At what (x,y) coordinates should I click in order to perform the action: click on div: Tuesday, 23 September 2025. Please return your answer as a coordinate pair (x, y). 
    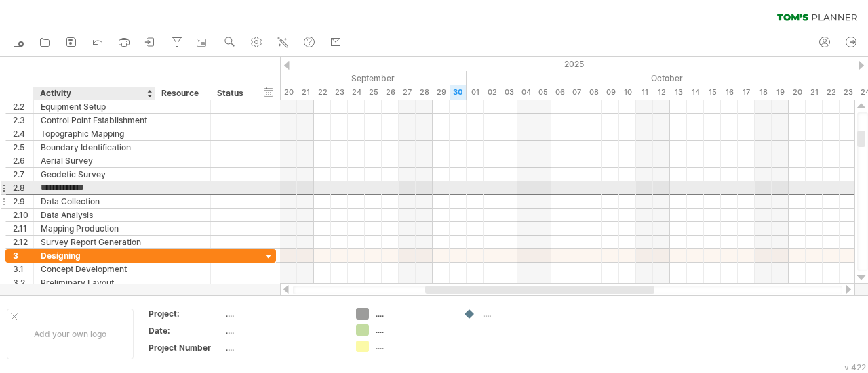
    Looking at the image, I should click on (339, 92).